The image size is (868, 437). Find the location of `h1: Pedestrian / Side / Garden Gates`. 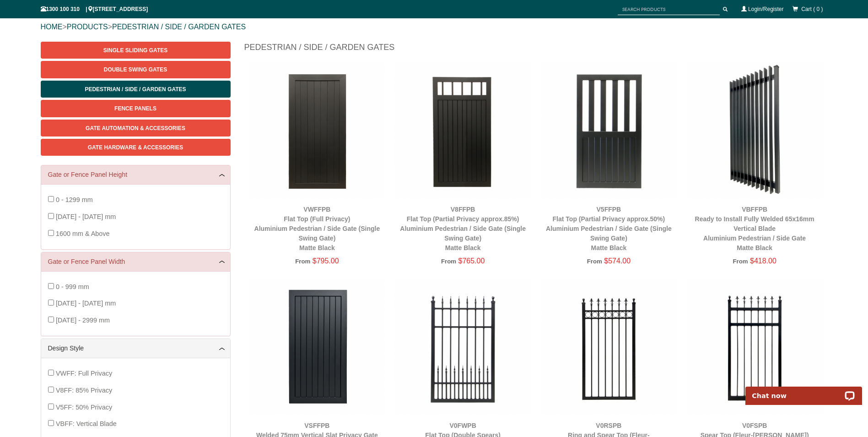

h1: Pedestrian / Side / Garden Gates is located at coordinates (536, 49).